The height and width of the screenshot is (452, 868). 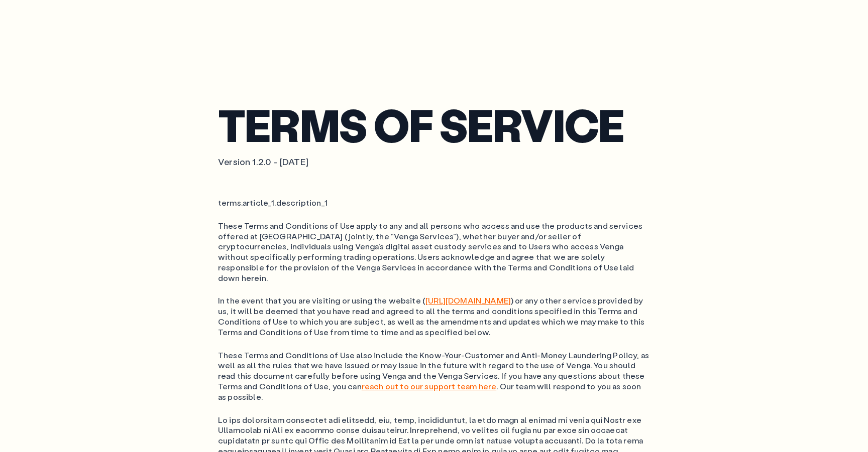 What do you see at coordinates (429, 386) in the screenshot?
I see `a: reach out to our support team here` at bounding box center [429, 386].